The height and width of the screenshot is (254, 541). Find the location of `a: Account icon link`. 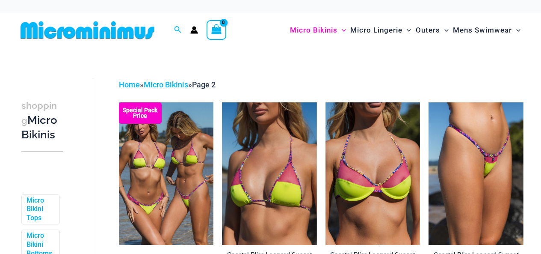

a: Account icon link is located at coordinates (194, 30).